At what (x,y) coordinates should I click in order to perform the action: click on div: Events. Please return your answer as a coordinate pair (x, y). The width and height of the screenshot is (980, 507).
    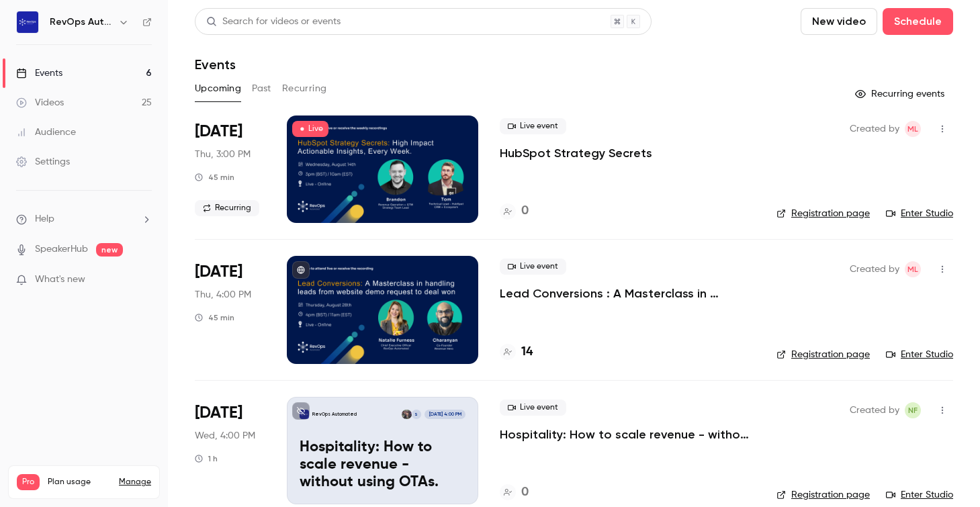
    Looking at the image, I should click on (39, 74).